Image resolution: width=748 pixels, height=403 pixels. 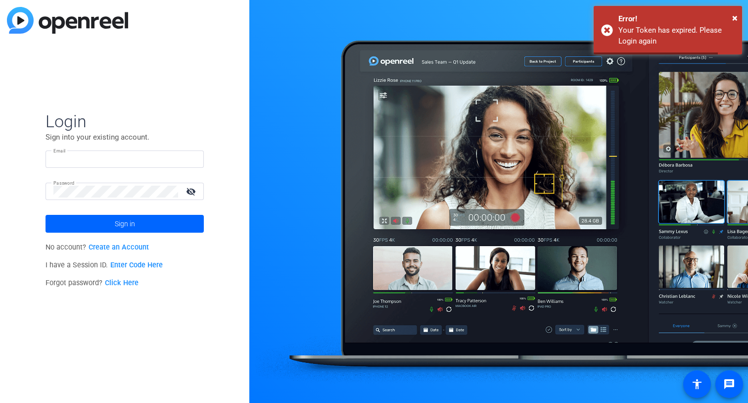 What do you see at coordinates (67, 20) in the screenshot?
I see `img: blue-gradient.svg` at bounding box center [67, 20].